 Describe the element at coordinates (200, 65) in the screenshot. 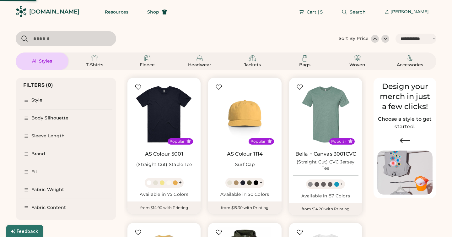

I see `div: Headwear` at that location.